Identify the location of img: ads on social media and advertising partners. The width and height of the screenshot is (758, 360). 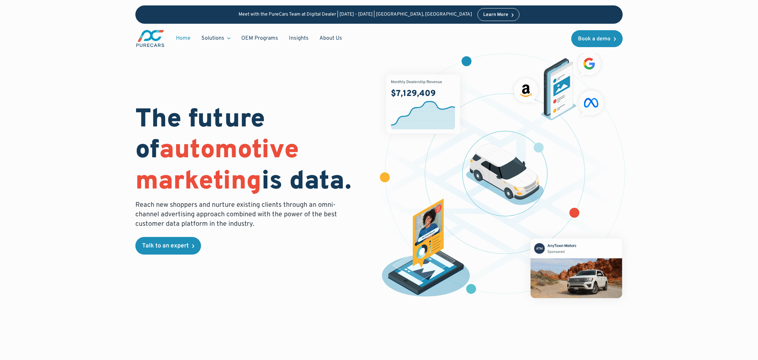
(559, 84).